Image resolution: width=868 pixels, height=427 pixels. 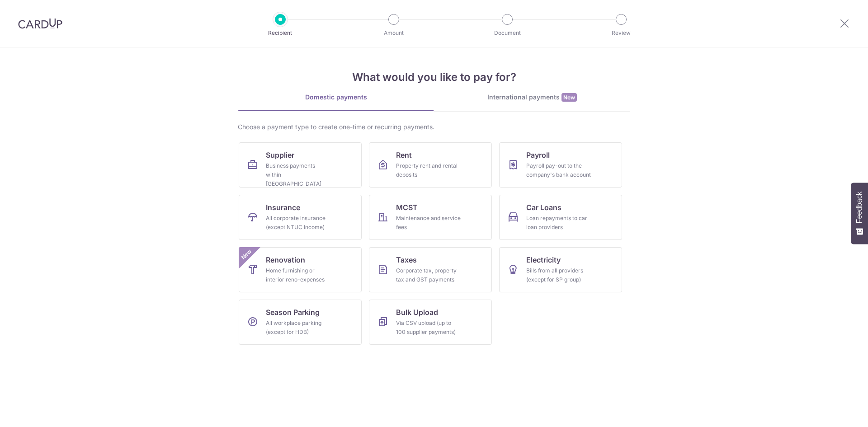 What do you see at coordinates (429, 275) in the screenshot?
I see `div: Corporate tax, property tax and GST payments` at bounding box center [429, 275].